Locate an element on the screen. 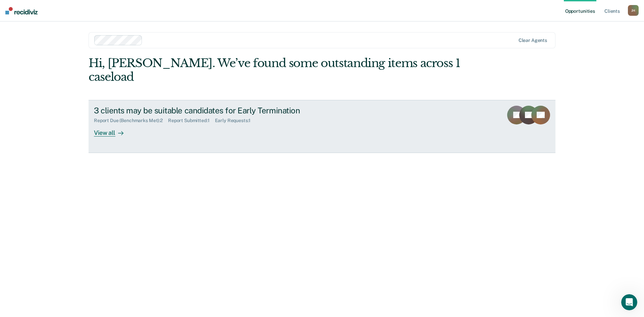 Image resolution: width=644 pixels, height=317 pixels. div: 3 clients may be suitable candidates for Early Termination is located at coordinates (211, 110).